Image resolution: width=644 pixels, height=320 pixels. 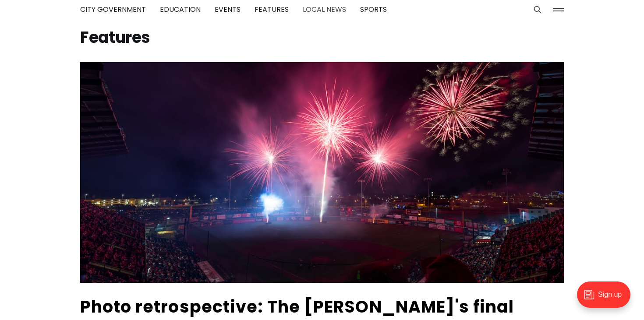 I want to click on a: Events, so click(x=227, y=9).